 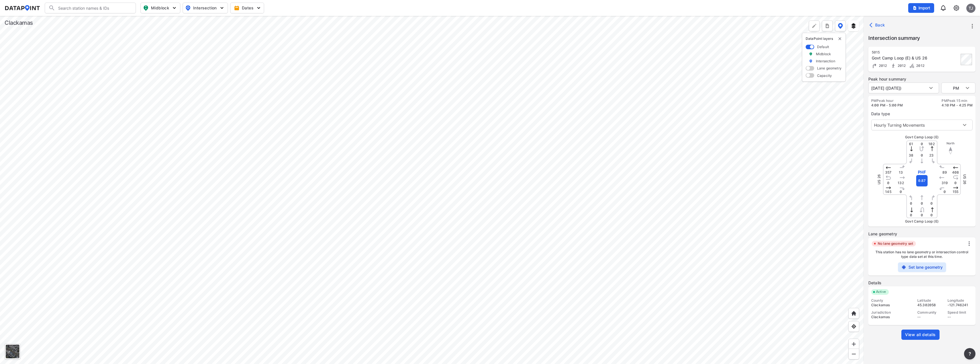 What do you see at coordinates (915, 58) in the screenshot?
I see `div: Govt Camp Loop (E) & US 26` at bounding box center [915, 58].